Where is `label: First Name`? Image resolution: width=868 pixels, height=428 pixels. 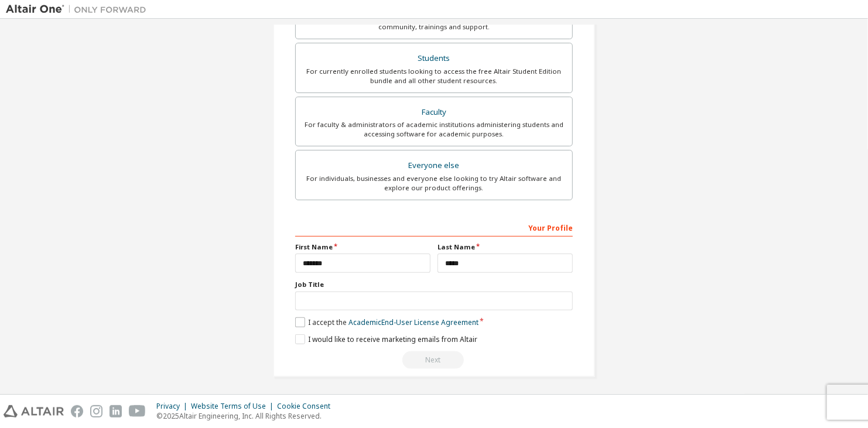 label: First Name is located at coordinates (363, 247).